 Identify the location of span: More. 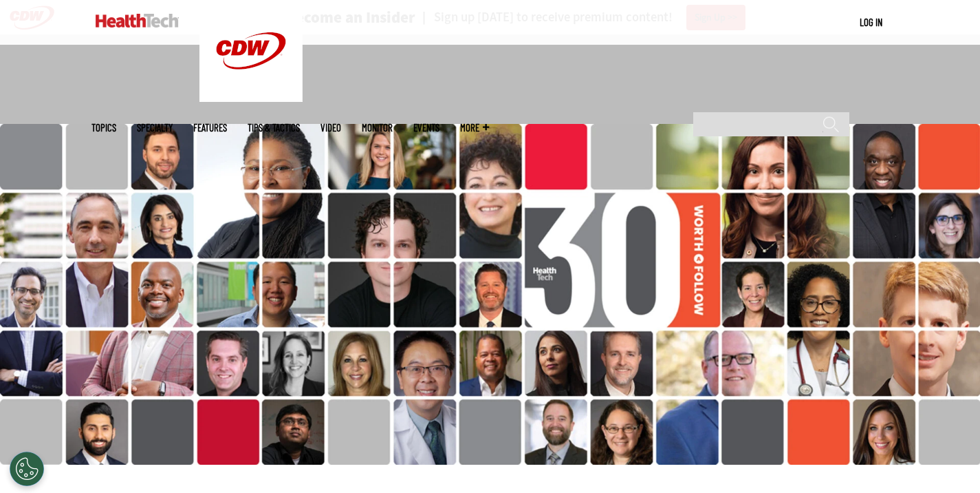
(475, 127).